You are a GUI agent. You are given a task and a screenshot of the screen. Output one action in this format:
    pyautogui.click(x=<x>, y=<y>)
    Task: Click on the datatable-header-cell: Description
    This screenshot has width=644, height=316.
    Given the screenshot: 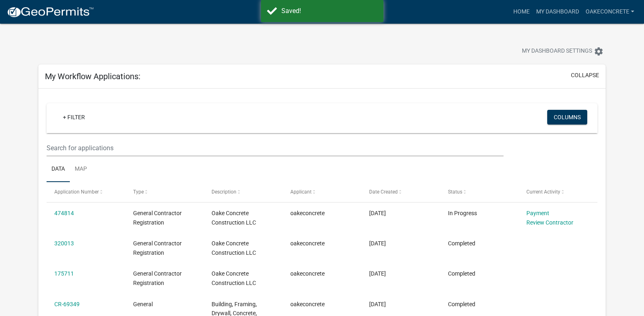 What is the action you would take?
    pyautogui.click(x=243, y=192)
    